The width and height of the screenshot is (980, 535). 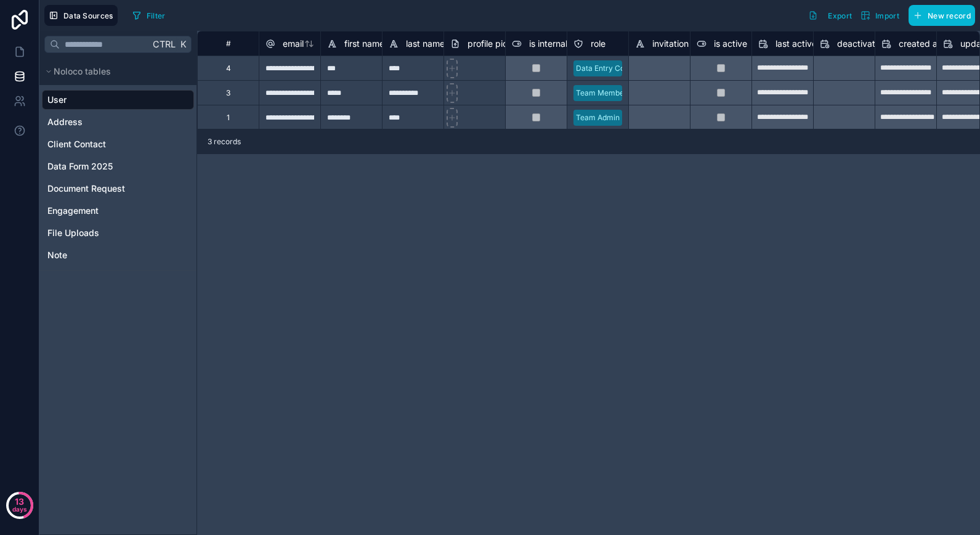 What do you see at coordinates (839, 15) in the screenshot?
I see `span: Export` at bounding box center [839, 15].